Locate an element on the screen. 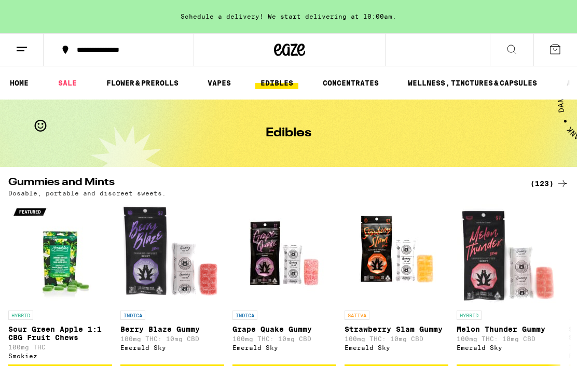 The image size is (577, 366). a: Open page for Grape Quake Gummy from Emerald Sky is located at coordinates (284, 283).